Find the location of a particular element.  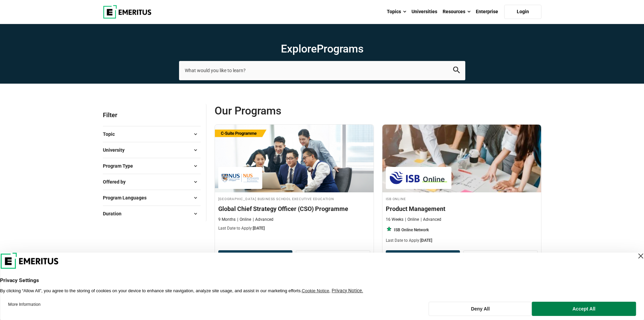

p: Filter is located at coordinates (152, 115).